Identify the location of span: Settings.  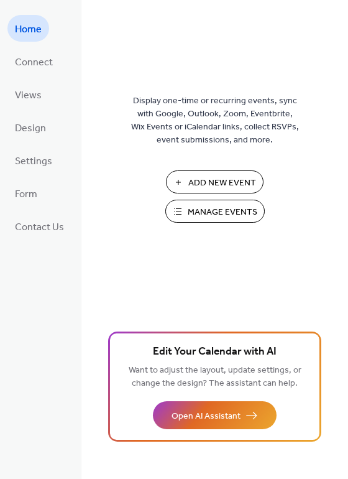
(34, 161).